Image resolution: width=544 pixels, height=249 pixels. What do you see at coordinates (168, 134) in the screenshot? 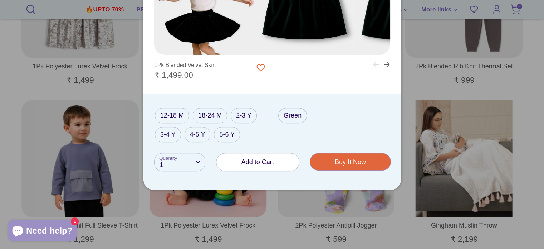
I see `label: 3-4 Y` at bounding box center [168, 134].